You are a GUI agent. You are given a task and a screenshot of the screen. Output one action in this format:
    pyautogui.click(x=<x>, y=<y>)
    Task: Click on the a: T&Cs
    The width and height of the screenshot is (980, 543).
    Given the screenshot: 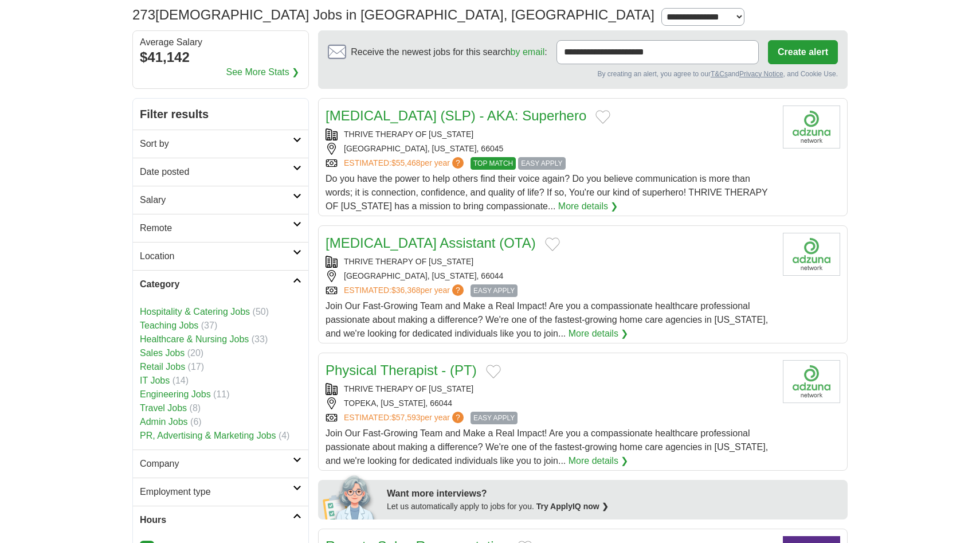 What is the action you would take?
    pyautogui.click(x=719, y=74)
    